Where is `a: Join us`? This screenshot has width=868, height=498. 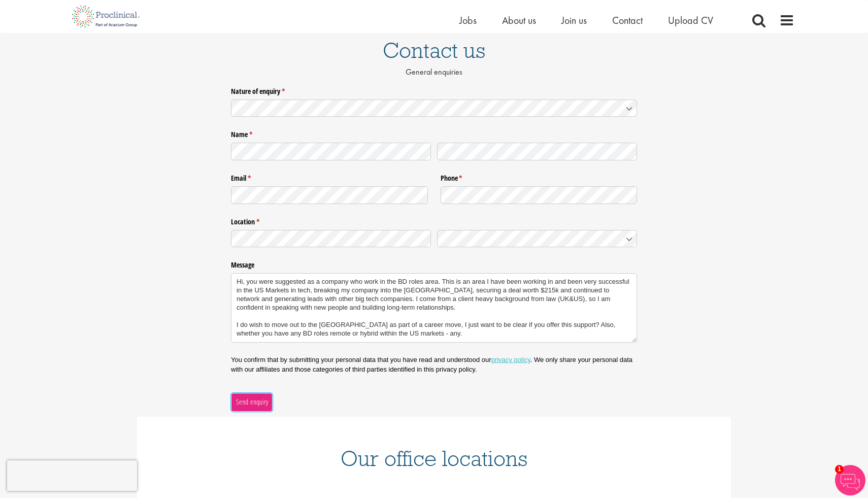
a: Join us is located at coordinates (574, 20).